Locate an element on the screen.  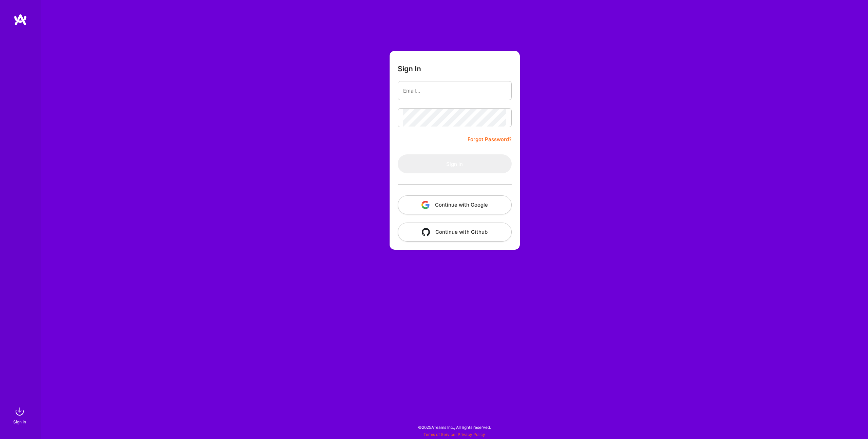
button: Sign In is located at coordinates (455, 164).